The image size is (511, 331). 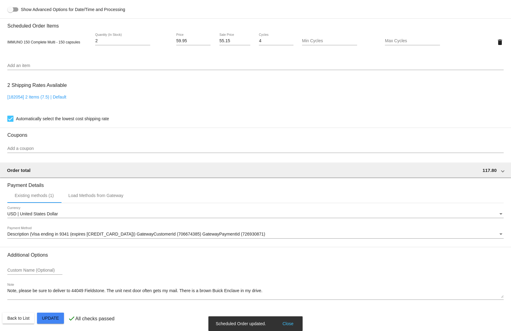 What do you see at coordinates (255, 255) in the screenshot?
I see `h3: Additional Options` at bounding box center [255, 255].